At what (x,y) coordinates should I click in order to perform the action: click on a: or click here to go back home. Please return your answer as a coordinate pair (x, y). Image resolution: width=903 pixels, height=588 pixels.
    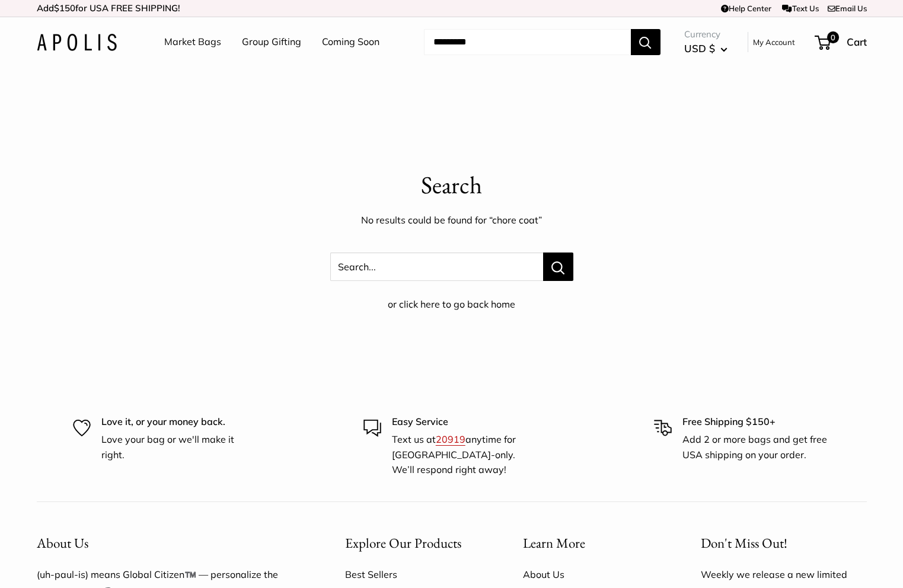
    Looking at the image, I should click on (452, 304).